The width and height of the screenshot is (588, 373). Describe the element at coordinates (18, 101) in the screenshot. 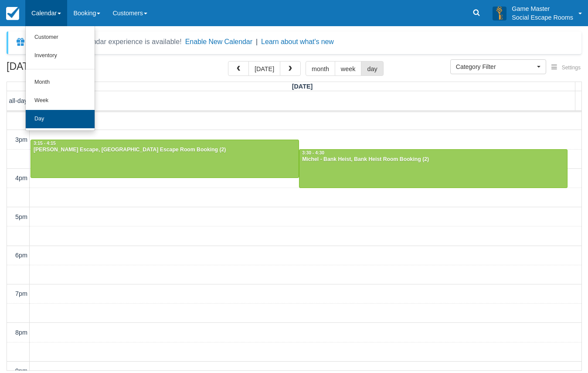

I see `span: all-day` at that location.